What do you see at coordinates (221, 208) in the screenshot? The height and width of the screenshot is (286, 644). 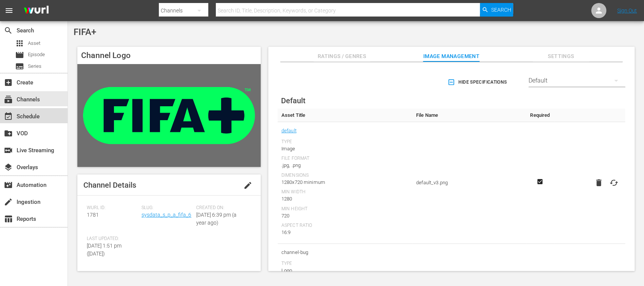 I see `span: Created On:` at bounding box center [221, 208].